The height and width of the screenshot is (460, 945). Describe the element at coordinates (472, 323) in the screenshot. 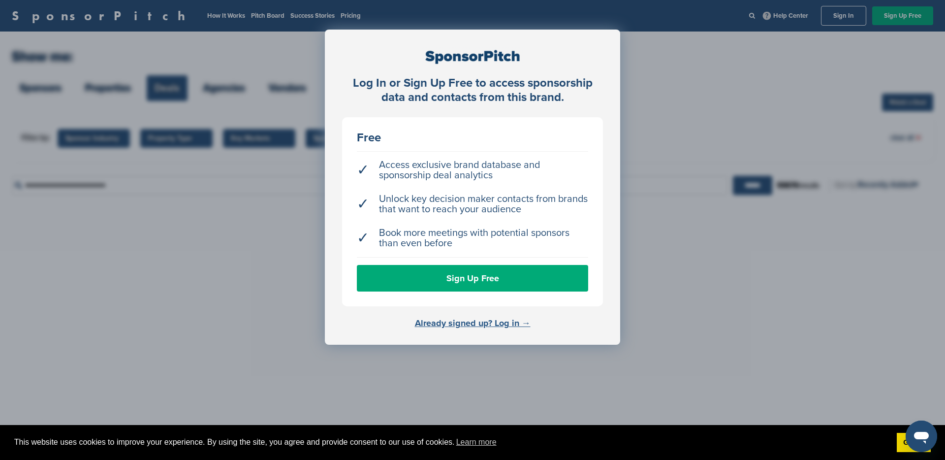

I see `a: Already signed up? Log in →` at that location.